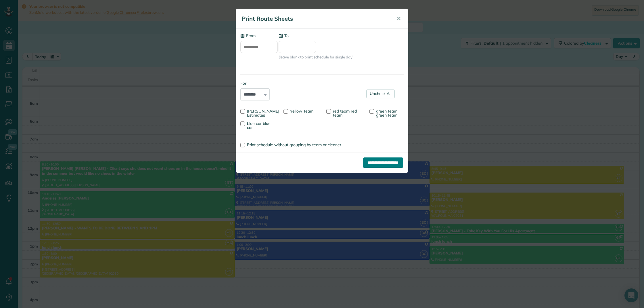 The image size is (644, 308). I want to click on span: blue car blue car, so click(258, 126).